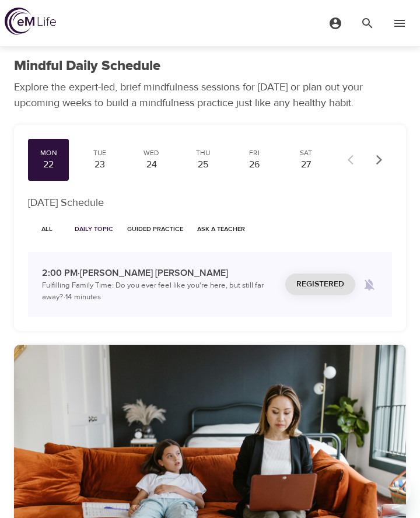 The height and width of the screenshot is (518, 420). What do you see at coordinates (255, 164) in the screenshot?
I see `div: 26` at bounding box center [255, 164].